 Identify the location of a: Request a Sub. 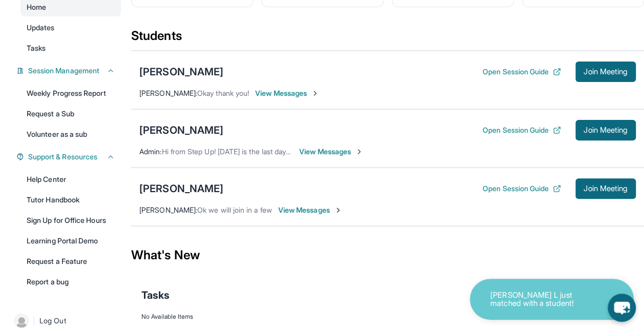
(71, 114).